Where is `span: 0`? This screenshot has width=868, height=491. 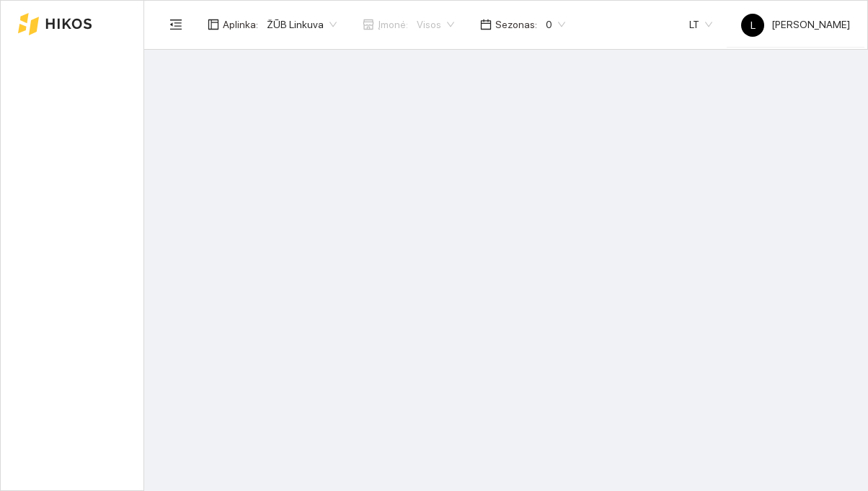
span: 0 is located at coordinates (555, 24).